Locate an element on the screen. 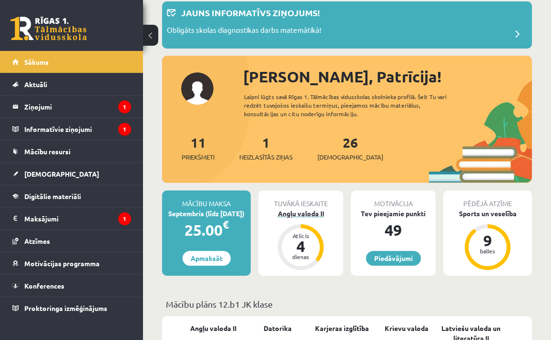 The image size is (551, 340). div: 4 is located at coordinates (301, 246).